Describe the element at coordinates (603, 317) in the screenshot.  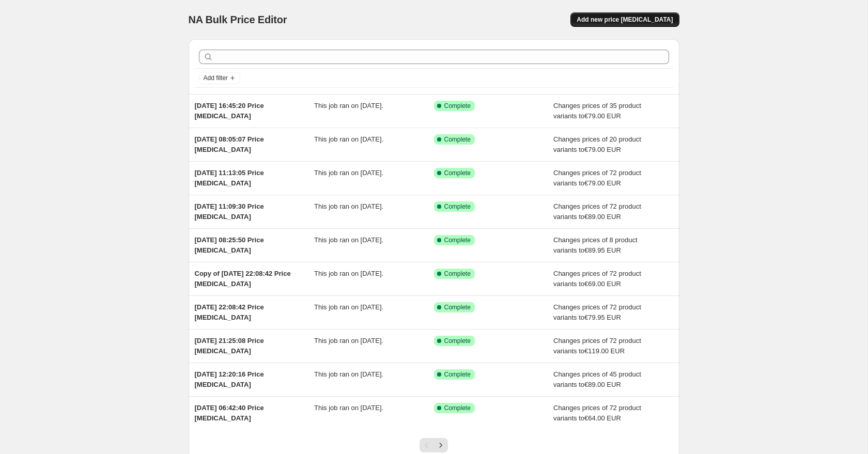
I see `span: €79.95 EUR` at that location.